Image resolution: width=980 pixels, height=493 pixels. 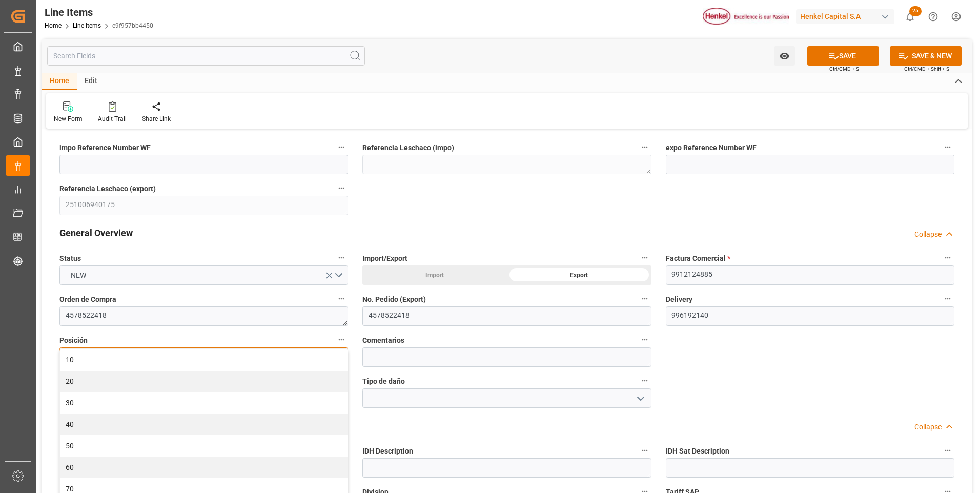 I want to click on div: 50, so click(x=203, y=446).